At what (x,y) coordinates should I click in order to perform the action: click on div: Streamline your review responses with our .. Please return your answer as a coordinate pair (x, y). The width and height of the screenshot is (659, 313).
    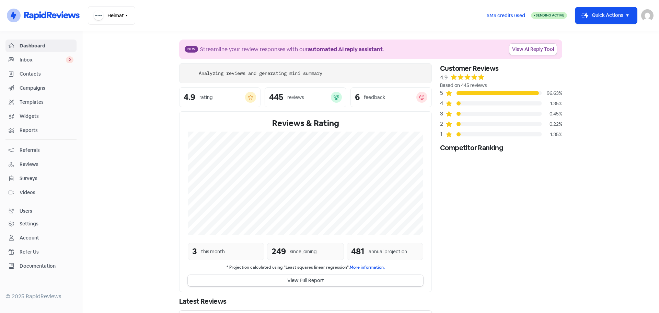
    Looking at the image, I should click on (292, 49).